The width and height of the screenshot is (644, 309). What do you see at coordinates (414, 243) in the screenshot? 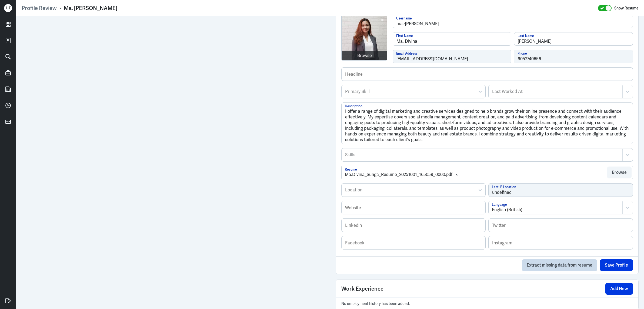
I see `input: Facebook` at bounding box center [414, 243].